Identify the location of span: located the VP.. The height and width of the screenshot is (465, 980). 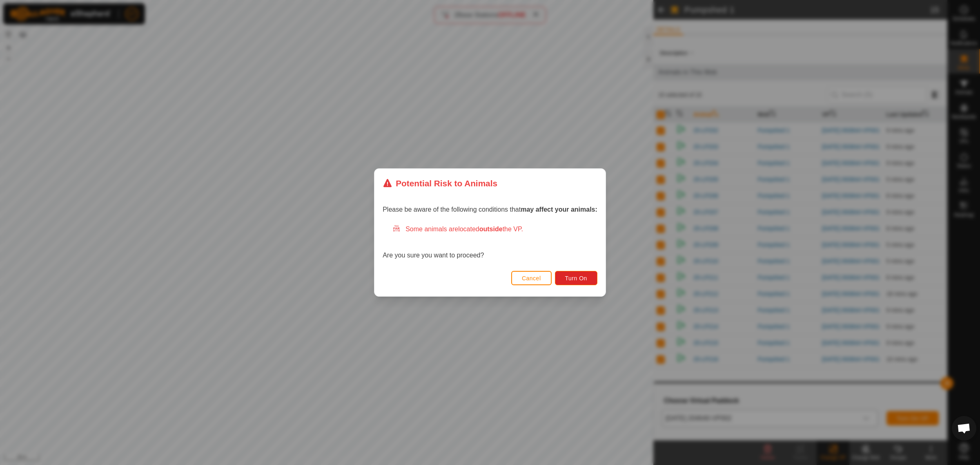
(490, 229).